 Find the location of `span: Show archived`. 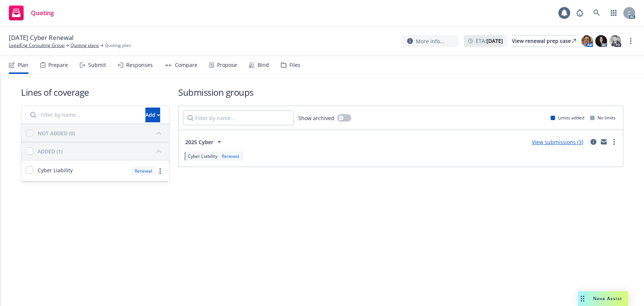

span: Show archived is located at coordinates (316, 118).